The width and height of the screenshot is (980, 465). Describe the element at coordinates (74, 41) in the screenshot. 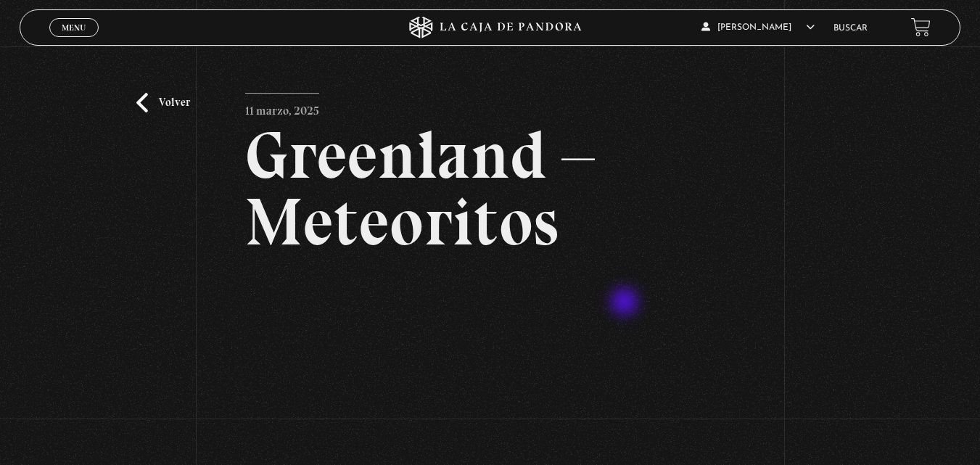

I see `span: Cerrar` at that location.